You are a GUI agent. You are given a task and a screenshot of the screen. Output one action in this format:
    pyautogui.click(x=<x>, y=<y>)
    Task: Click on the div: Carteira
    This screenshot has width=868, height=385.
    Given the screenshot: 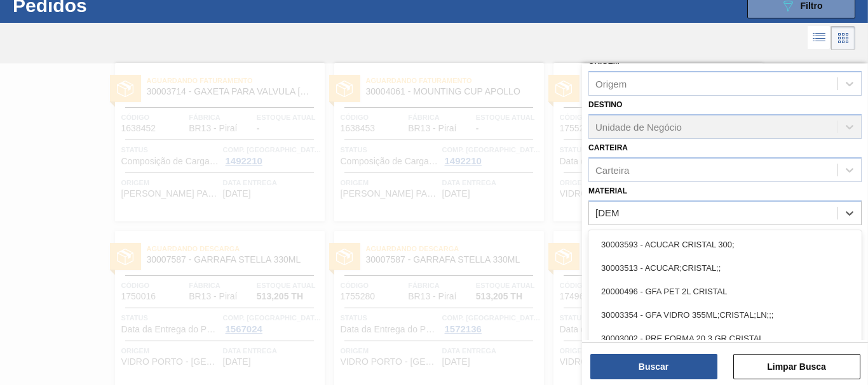 What is the action you would take?
    pyautogui.click(x=612, y=169)
    